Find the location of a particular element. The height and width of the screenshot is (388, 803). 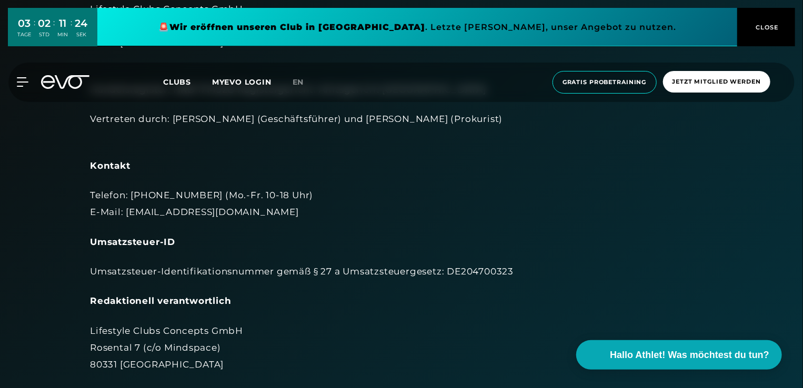

span: CLOSE is located at coordinates (766, 27).